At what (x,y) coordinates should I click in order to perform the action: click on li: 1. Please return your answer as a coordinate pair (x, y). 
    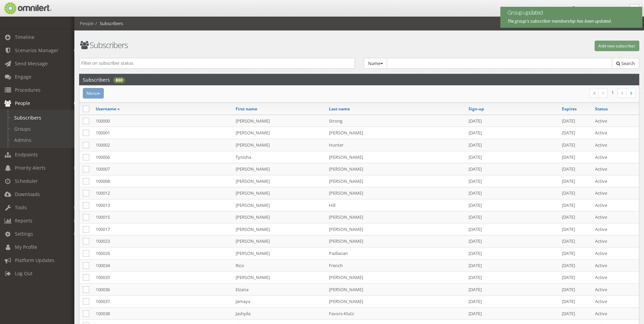
    Looking at the image, I should click on (612, 92).